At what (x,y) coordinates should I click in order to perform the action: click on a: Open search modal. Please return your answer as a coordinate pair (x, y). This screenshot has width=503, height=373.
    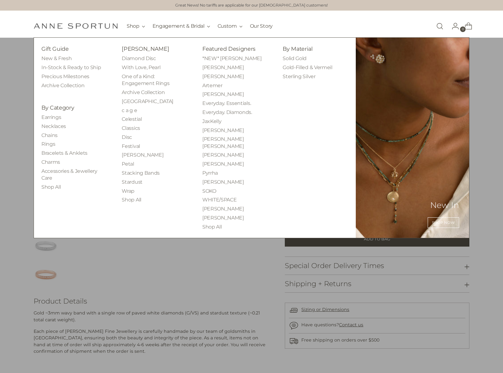
    Looking at the image, I should click on (440, 26).